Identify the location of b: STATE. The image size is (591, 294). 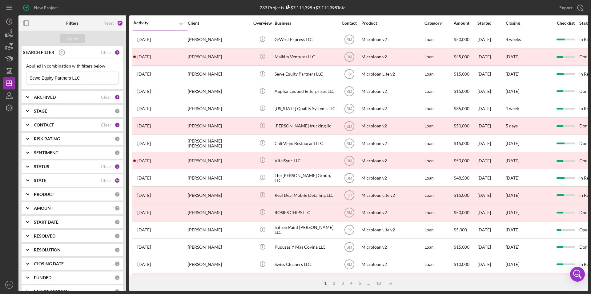
(40, 180).